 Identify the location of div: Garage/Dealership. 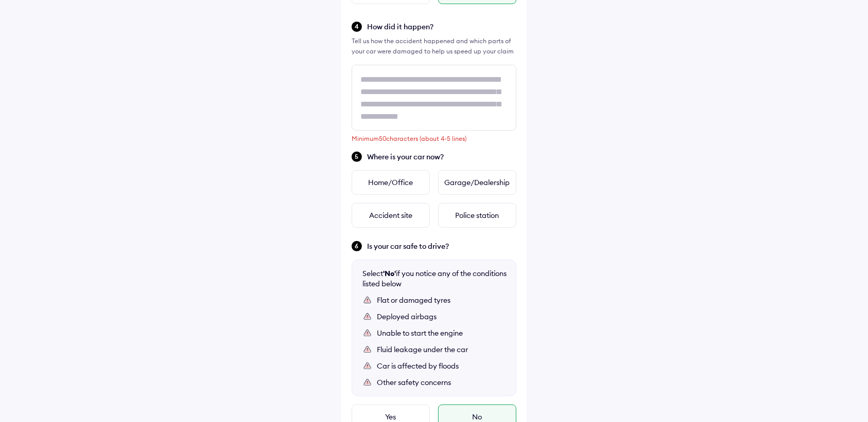
(477, 182).